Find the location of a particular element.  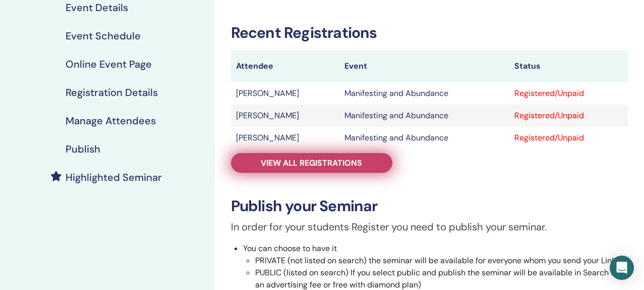

li: PRIVATE (not listed on search) the seminar will be available for everyone whom you send your Link. is located at coordinates (441, 260).